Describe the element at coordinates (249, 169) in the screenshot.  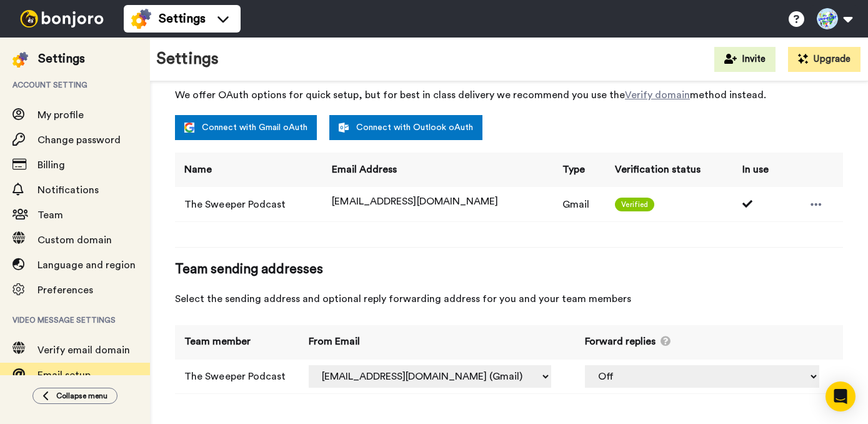
I see `th: Name` at that location.